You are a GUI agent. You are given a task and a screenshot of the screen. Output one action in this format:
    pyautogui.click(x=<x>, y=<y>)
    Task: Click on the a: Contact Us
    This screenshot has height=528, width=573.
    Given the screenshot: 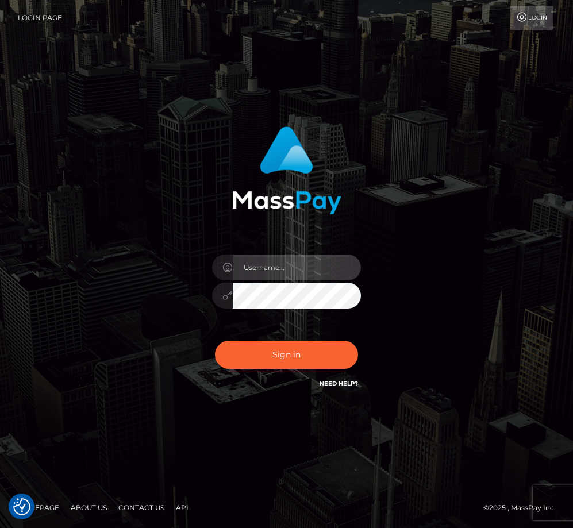 What is the action you would take?
    pyautogui.click(x=141, y=507)
    